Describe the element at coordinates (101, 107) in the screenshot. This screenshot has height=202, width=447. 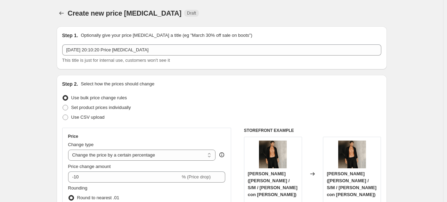
I see `span: Set product prices individually` at that location.